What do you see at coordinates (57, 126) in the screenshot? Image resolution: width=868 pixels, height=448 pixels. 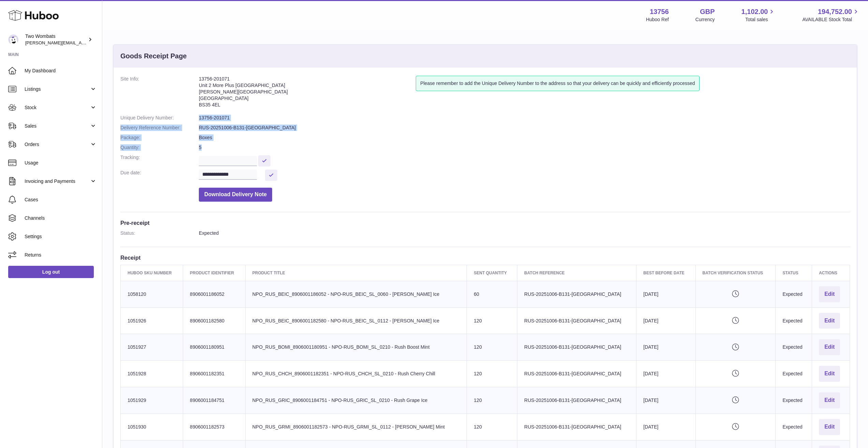 I see `span: Sales` at bounding box center [57, 126].